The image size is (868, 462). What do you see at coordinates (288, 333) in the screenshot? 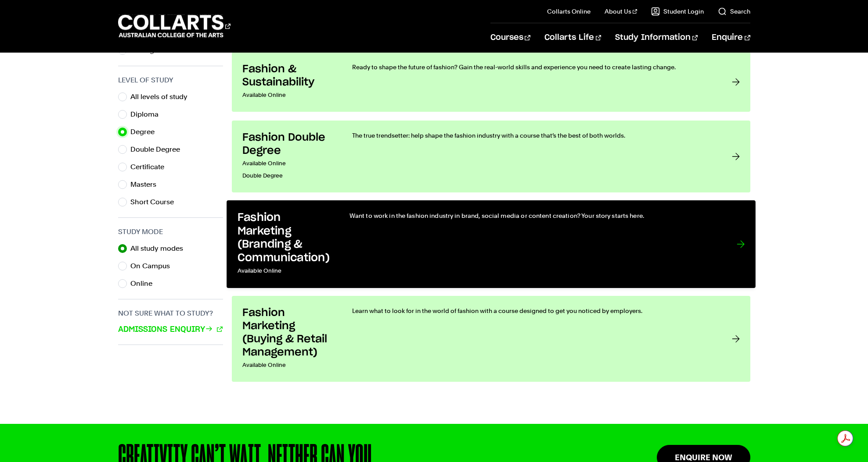
I see `h3: Fashion Marketing (Buying & Retail Management)` at bounding box center [288, 333].